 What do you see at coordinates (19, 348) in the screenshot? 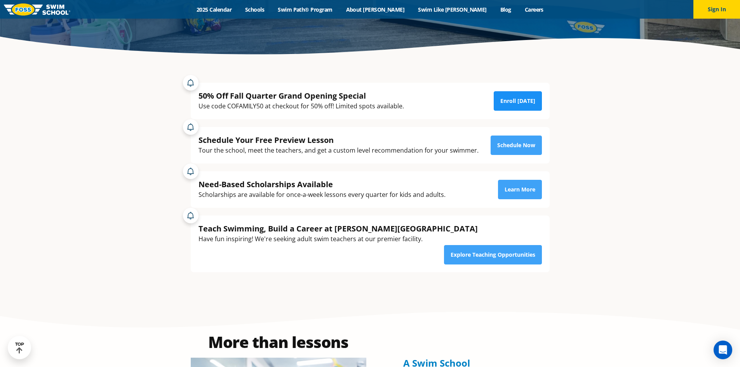
I see `div: TOP` at bounding box center [19, 348].